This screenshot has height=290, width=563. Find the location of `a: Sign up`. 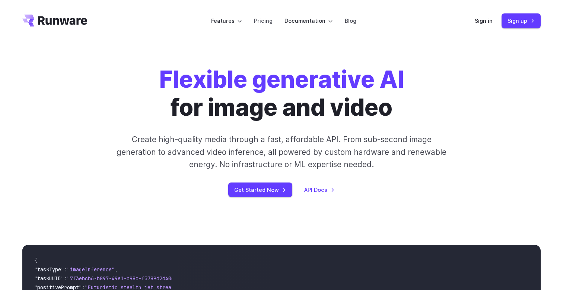

a: Sign up is located at coordinates (521, 20).